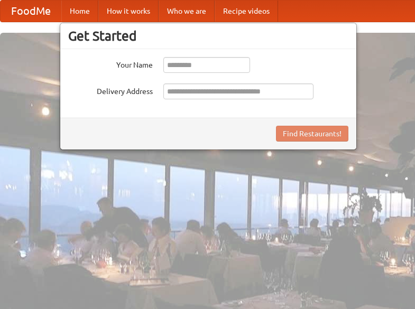  Describe the element at coordinates (31, 11) in the screenshot. I see `a: FoodMe` at that location.